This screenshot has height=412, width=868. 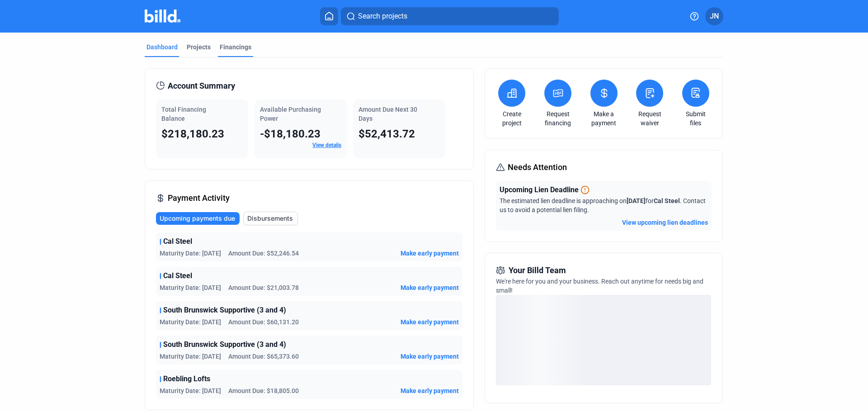 I want to click on span: Amount Due: $60,131.20, so click(x=263, y=322).